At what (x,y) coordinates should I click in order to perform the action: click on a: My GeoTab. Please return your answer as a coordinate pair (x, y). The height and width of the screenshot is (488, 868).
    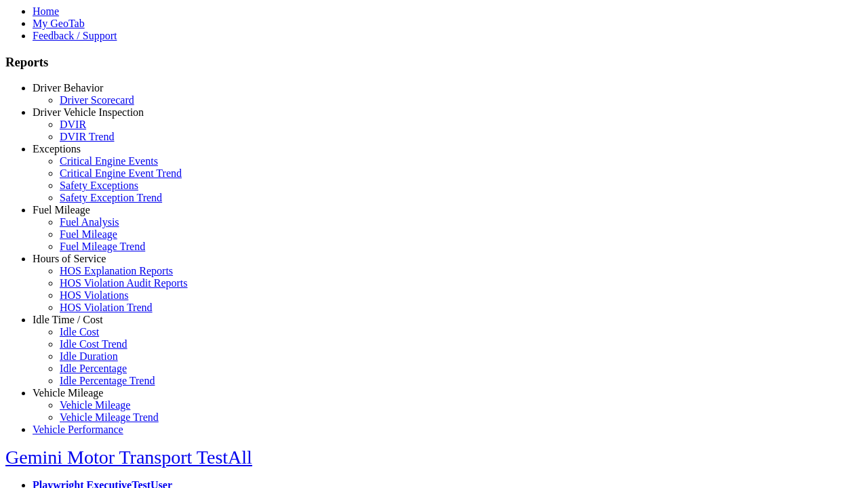
    Looking at the image, I should click on (58, 23).